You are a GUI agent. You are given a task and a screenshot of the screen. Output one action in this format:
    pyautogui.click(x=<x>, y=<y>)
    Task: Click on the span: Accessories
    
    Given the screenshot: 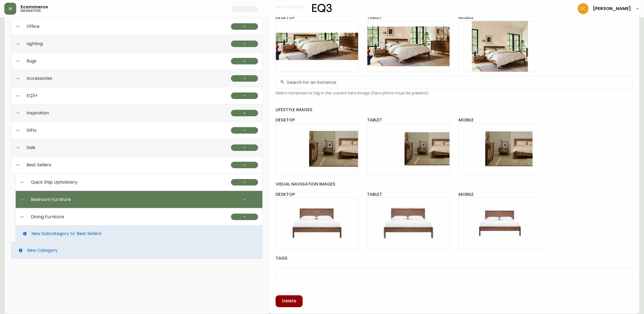 What is the action you would take?
    pyautogui.click(x=39, y=78)
    